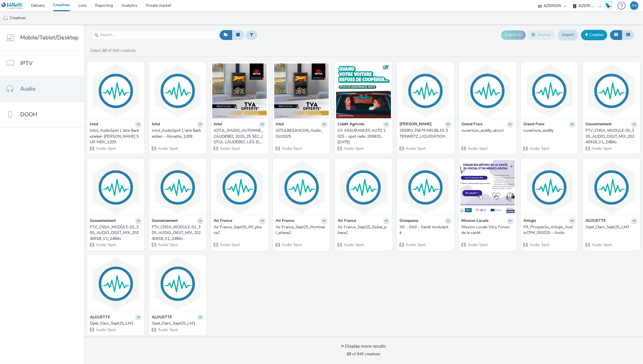 This screenshot has height=364, width=643. I want to click on div: SR - AN3 - Santé modularité, so click(425, 230).